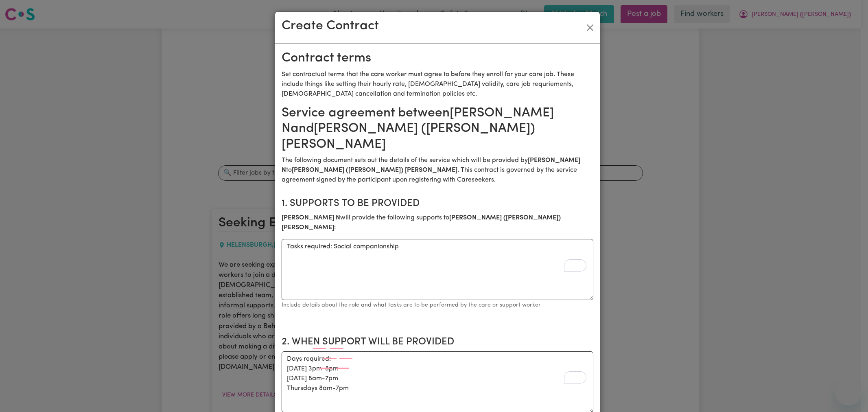  Describe the element at coordinates (437, 58) in the screenshot. I see `h2: Contract terms` at that location.